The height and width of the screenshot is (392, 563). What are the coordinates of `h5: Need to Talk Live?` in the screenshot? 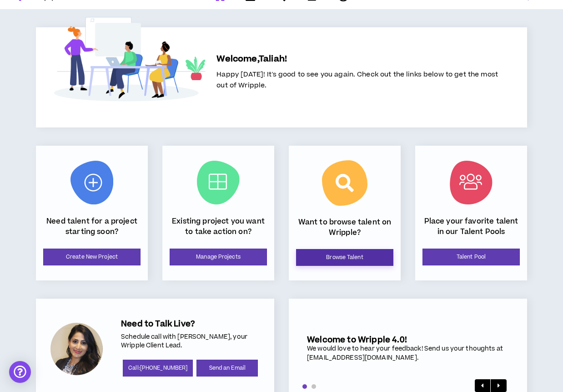 It's located at (191, 324).